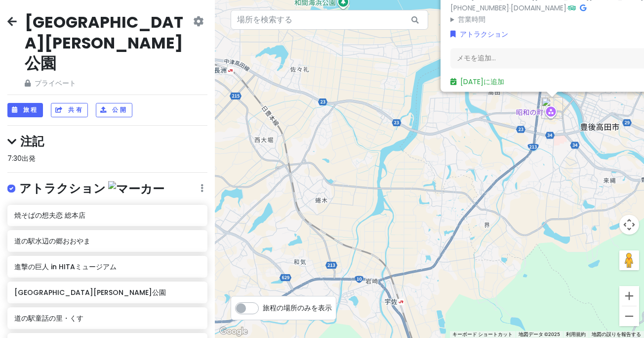 The image size is (644, 338). I want to click on a: 地図の誤りを報告する, so click(617, 334).